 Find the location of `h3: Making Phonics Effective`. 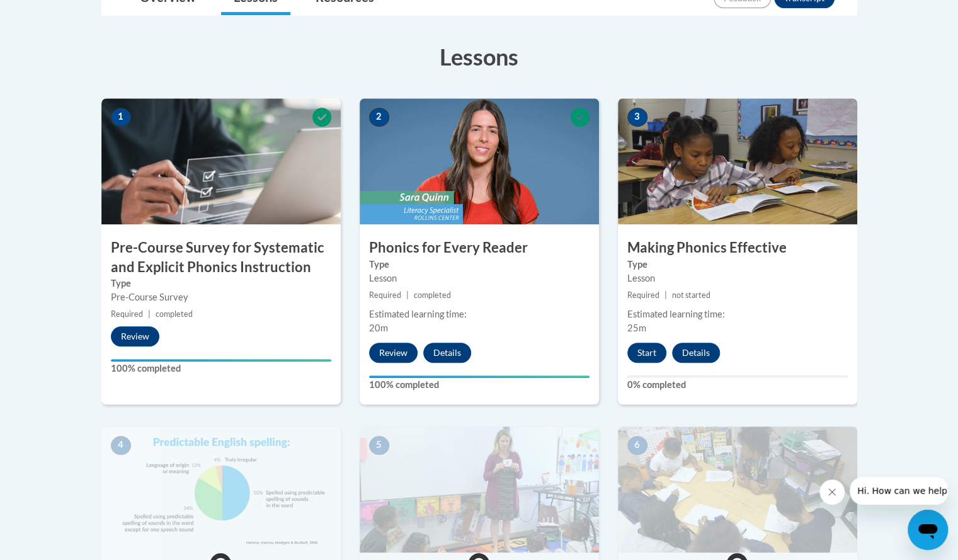

h3: Making Phonics Effective is located at coordinates (737, 248).